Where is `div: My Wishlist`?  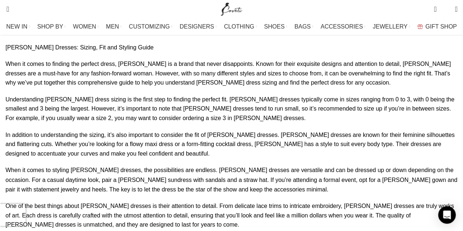
div: My Wishlist is located at coordinates (445, 9).